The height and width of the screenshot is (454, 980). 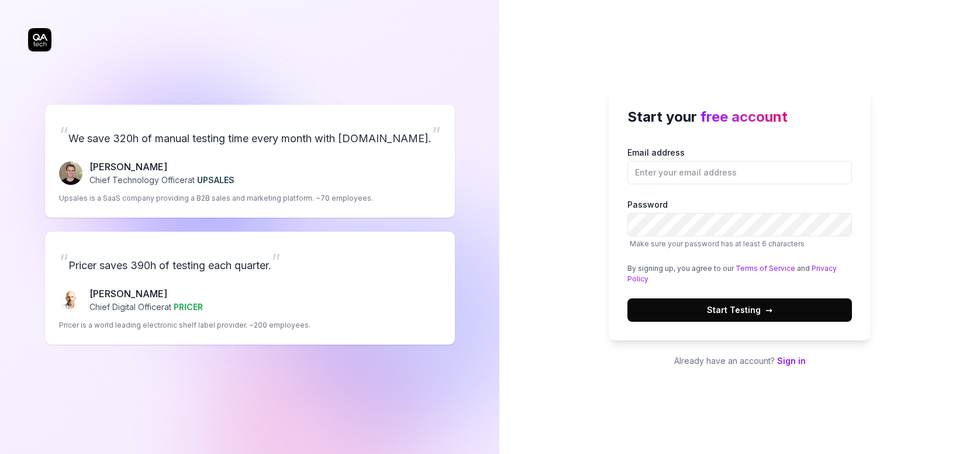 I want to click on span: free account, so click(x=744, y=116).